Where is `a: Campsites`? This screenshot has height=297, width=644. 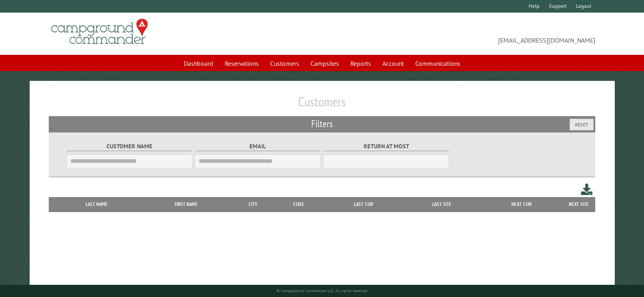 a: Campsites is located at coordinates (324, 63).